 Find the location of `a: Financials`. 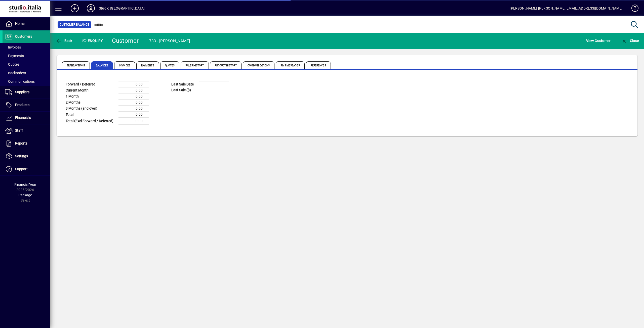

a: Financials is located at coordinates (26, 118).